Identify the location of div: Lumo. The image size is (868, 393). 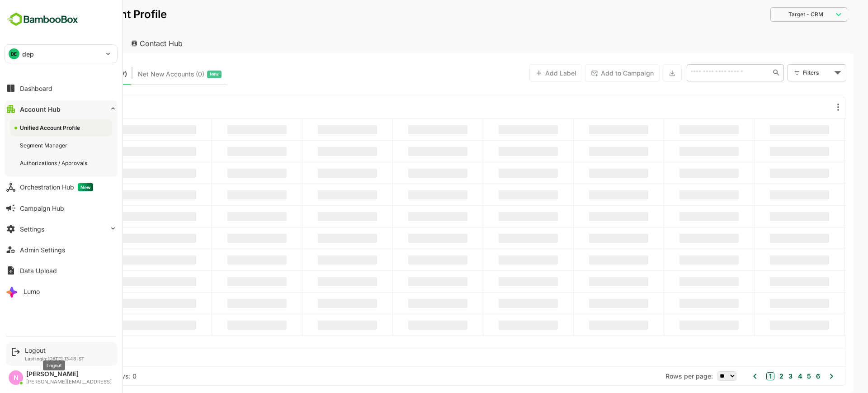
(32, 291).